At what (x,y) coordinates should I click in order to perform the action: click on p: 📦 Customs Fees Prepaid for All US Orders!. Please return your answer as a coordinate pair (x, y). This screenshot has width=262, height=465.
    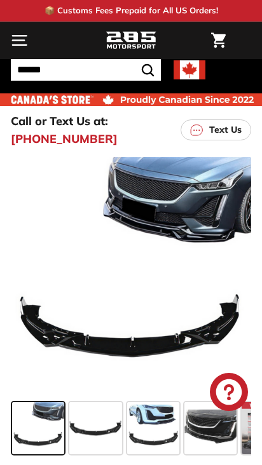
    Looking at the image, I should click on (131, 11).